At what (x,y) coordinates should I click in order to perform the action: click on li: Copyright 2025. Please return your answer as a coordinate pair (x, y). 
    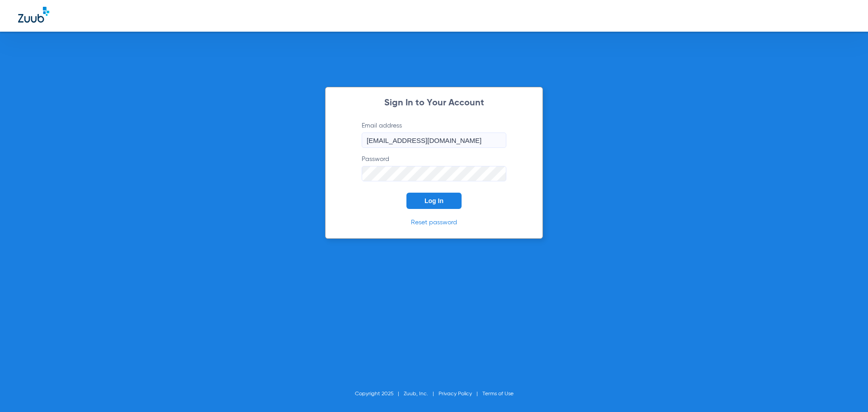
    Looking at the image, I should click on (379, 394).